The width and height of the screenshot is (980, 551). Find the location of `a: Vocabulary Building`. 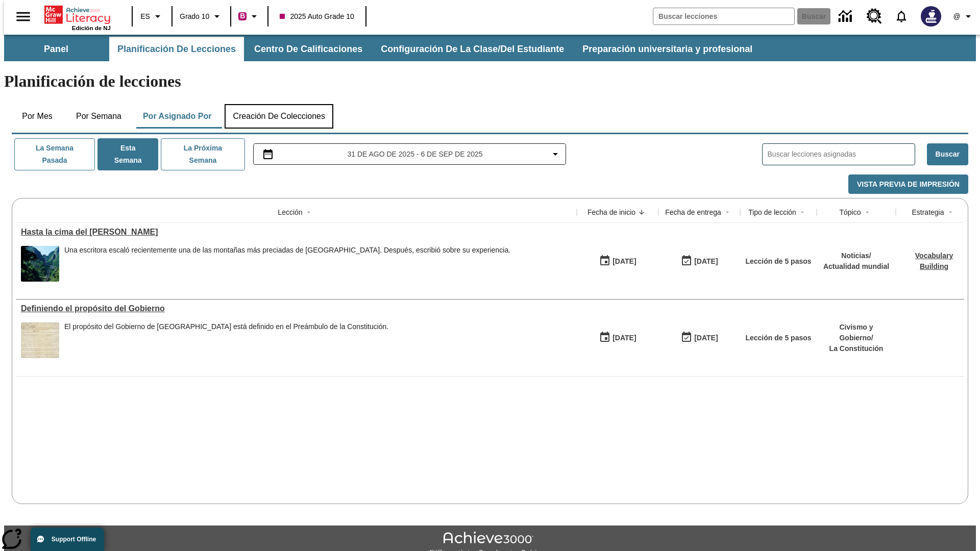

a: Vocabulary Building is located at coordinates (934, 261).